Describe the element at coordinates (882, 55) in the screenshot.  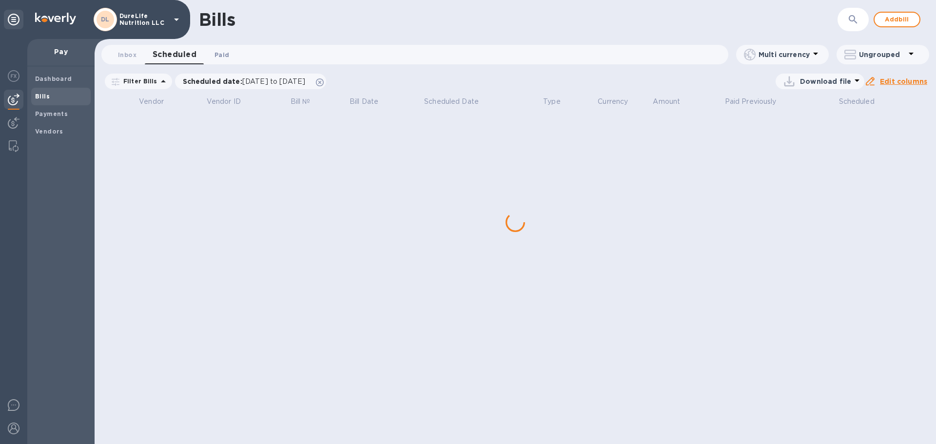
I see `p: Ungrouped` at that location.